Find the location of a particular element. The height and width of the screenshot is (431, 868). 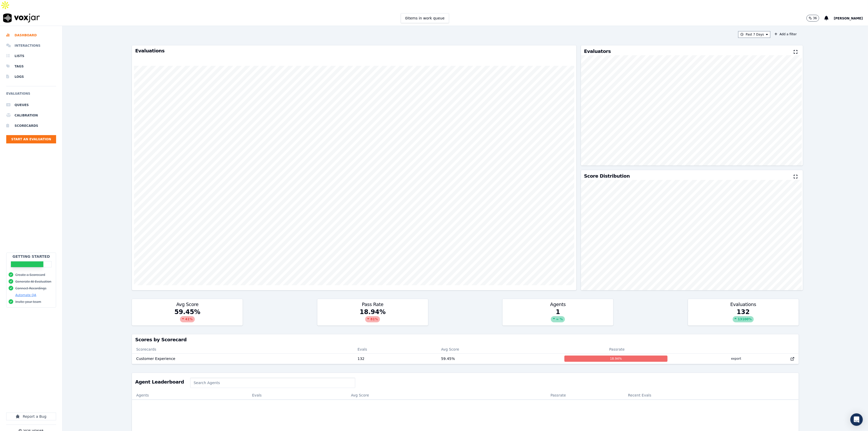

h3: Avg Score is located at coordinates (188, 304).